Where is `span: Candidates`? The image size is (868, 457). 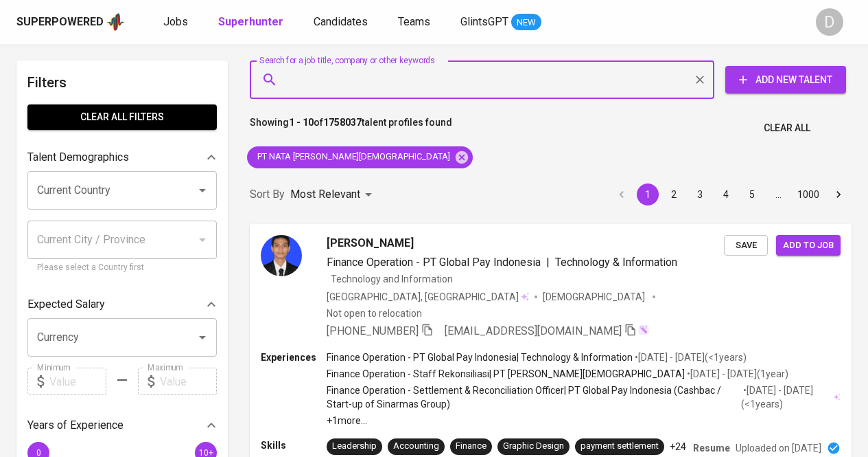
span: Candidates is located at coordinates (341, 21).